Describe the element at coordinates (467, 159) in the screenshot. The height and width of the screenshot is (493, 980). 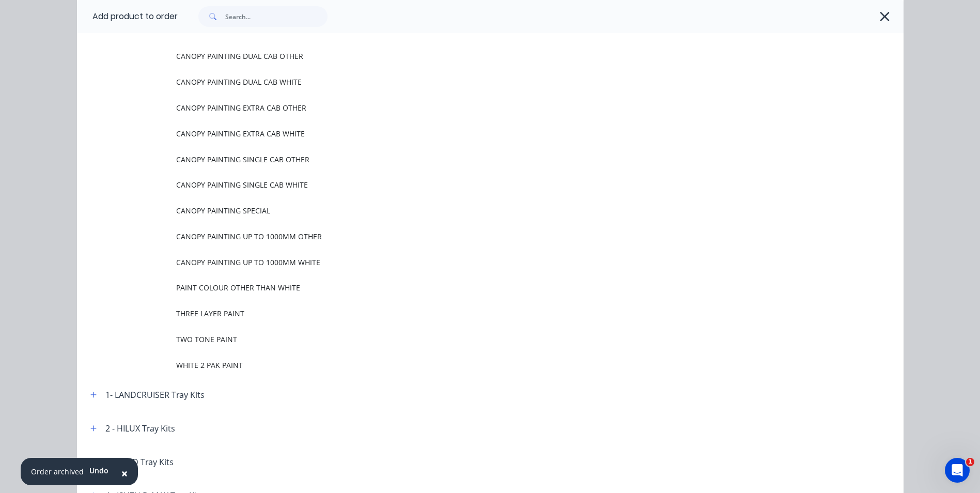
I see `span: CANOPY PAINTING SINGLE CAB OTHER` at that location.